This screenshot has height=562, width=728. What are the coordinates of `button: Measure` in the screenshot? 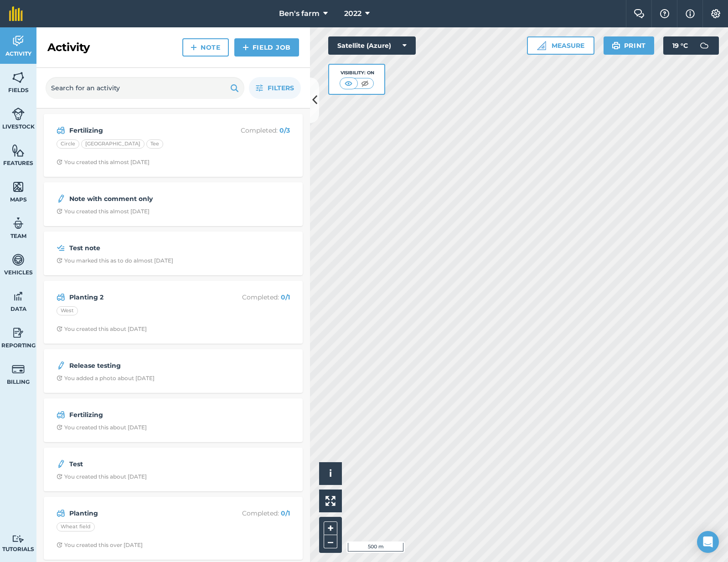 It's located at (560, 46).